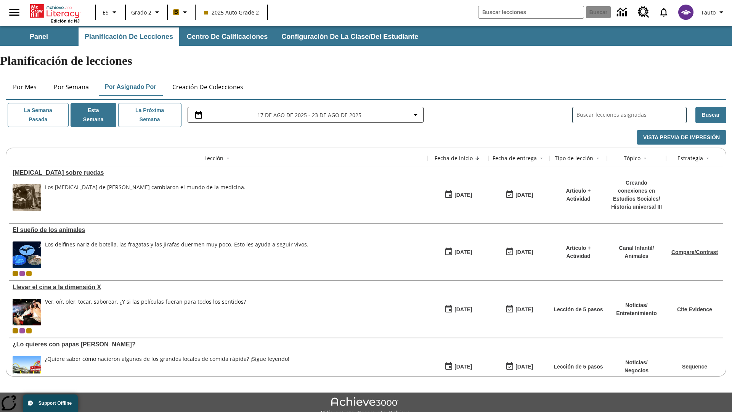  I want to click on button: Vista previa de impresión, so click(681, 137).